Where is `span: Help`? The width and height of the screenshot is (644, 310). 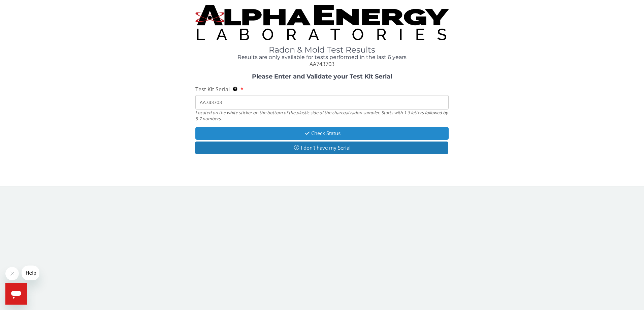 span: Help is located at coordinates (10, 7).